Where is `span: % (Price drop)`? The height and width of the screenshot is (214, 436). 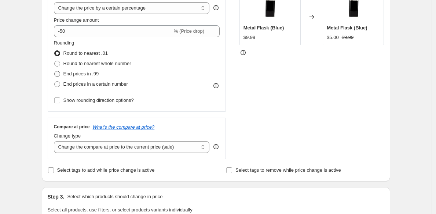
span: % (Price drop) is located at coordinates (189, 31).